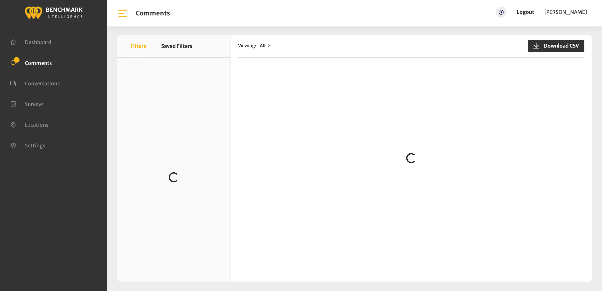  Describe the element at coordinates (177, 46) in the screenshot. I see `button: Saved Filters` at that location.